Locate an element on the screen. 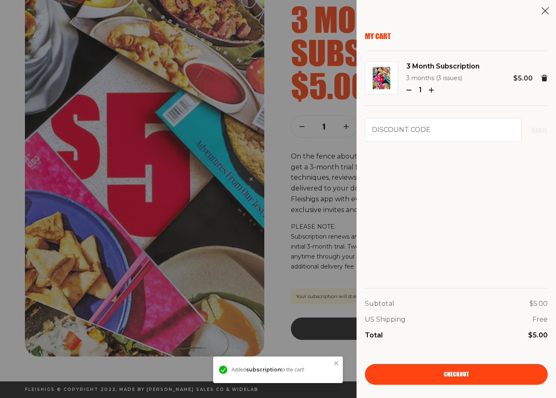 The image size is (556, 398). button: Apply is located at coordinates (539, 130).